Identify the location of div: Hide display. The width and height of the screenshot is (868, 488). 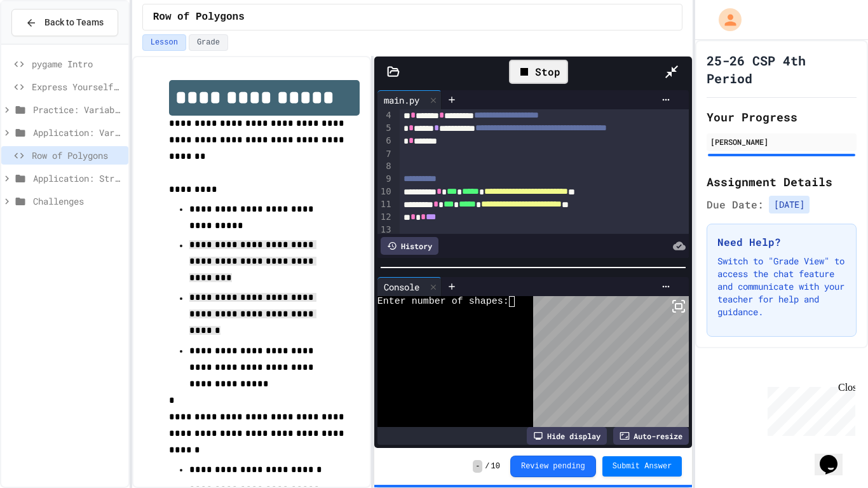
(567, 436).